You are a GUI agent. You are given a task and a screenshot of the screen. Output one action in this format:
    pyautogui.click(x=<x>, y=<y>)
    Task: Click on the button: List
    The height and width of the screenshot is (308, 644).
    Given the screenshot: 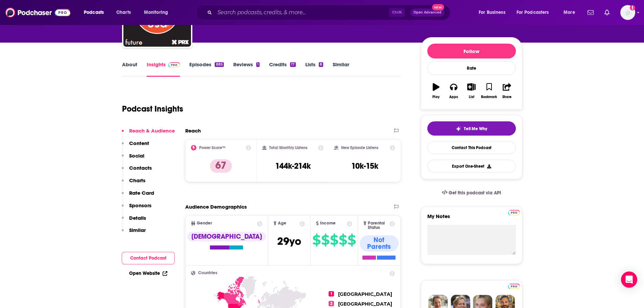 What is the action you would take?
    pyautogui.click(x=471, y=91)
    